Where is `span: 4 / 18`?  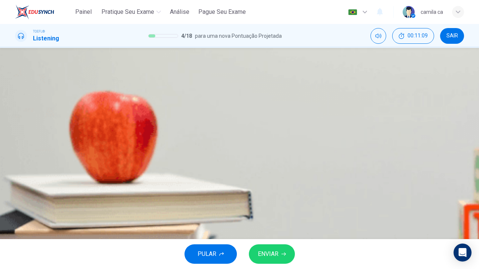
span: 4 / 18 is located at coordinates (187, 36).